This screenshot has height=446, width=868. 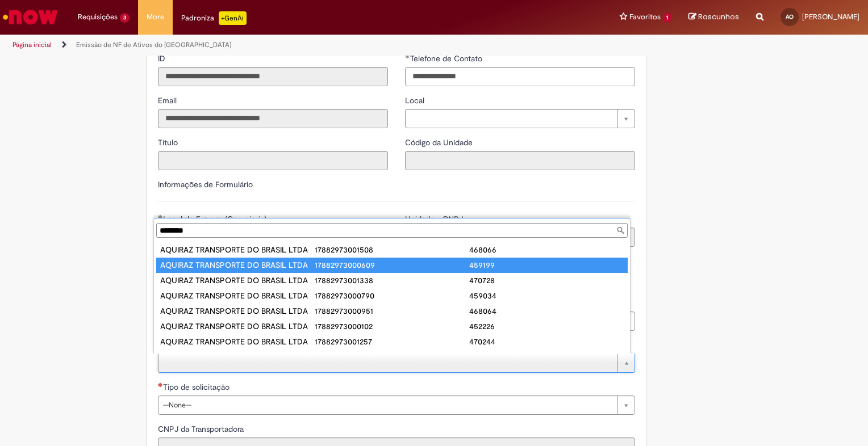 What do you see at coordinates (392, 311) in the screenshot?
I see `div: 17882973000951` at bounding box center [392, 311].